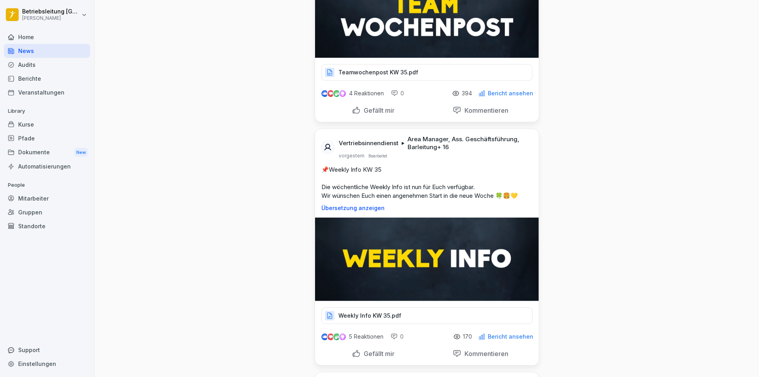  I want to click on p: Area Manager, Ass. Geschäftsführung, Barleitung + 16, so click(468, 143).